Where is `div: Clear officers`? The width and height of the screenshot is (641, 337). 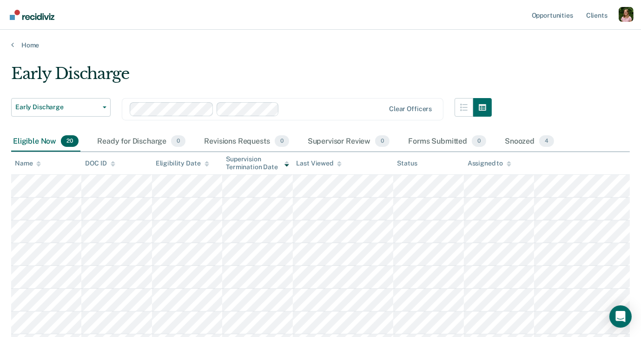 div: Clear officers is located at coordinates (410, 109).